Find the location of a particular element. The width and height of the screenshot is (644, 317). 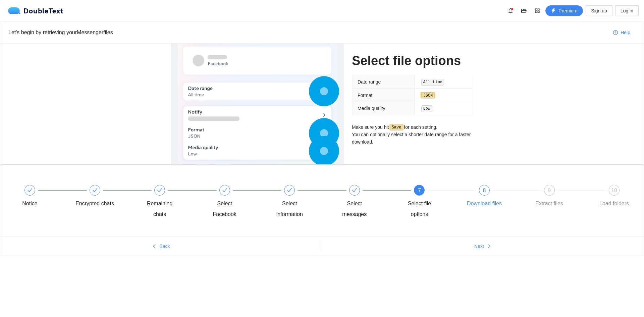

span: Premium is located at coordinates (568, 11).